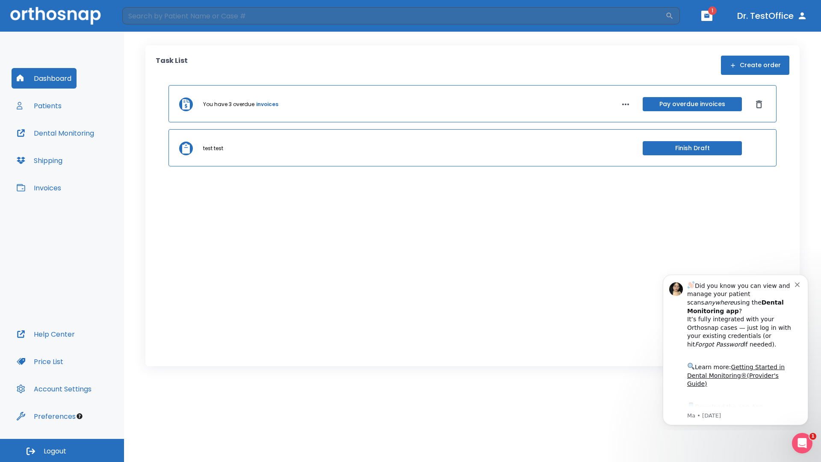 Image resolution: width=821 pixels, height=462 pixels. Describe the element at coordinates (229, 104) in the screenshot. I see `p: You have 3 overdue` at that location.